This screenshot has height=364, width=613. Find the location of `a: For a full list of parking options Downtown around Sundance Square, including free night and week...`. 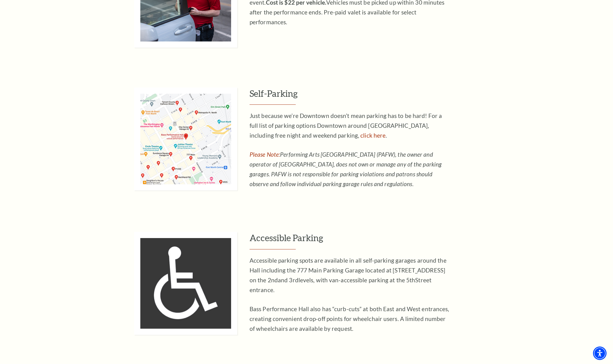

a: For a full list of parking options Downtown around Sundance Square, including free night and week... is located at coordinates (373, 135).